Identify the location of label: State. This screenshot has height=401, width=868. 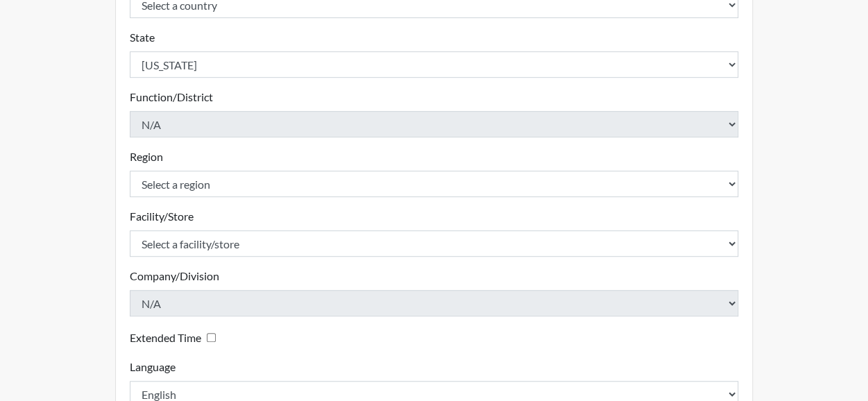
(143, 38).